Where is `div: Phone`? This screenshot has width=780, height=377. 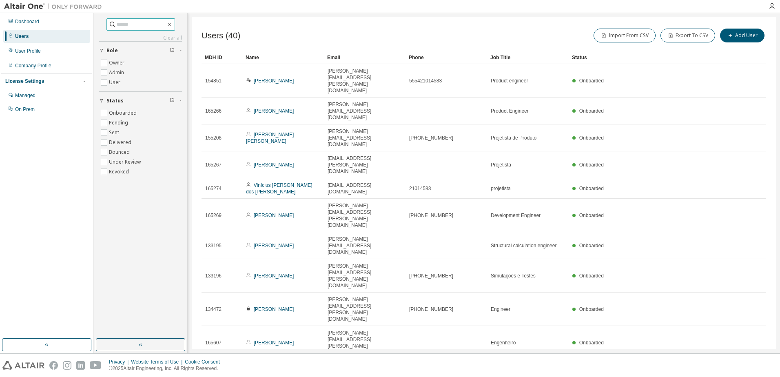
div: Phone is located at coordinates (446, 58).